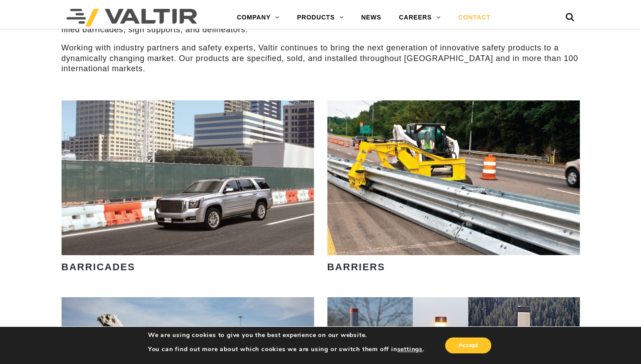 This screenshot has height=364, width=641. I want to click on a: CONTACT, so click(474, 18).